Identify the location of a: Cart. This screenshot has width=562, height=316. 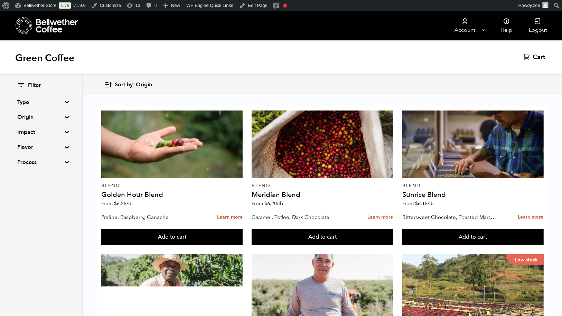
(535, 57).